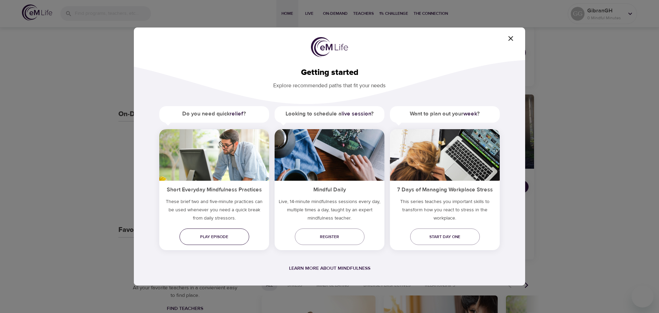  I want to click on span: Start day one, so click(445, 237).